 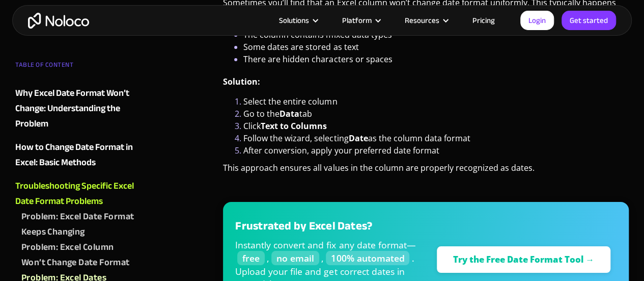 I want to click on a: How to Change Date Format in Excel: Basic Methods, so click(x=76, y=155).